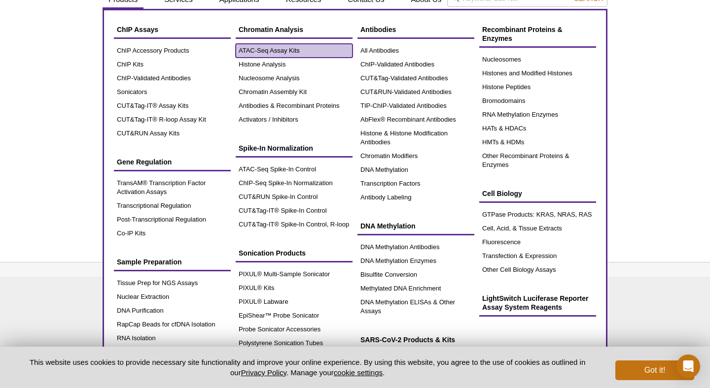  Describe the element at coordinates (294, 253) in the screenshot. I see `a: Sonication Products` at that location.